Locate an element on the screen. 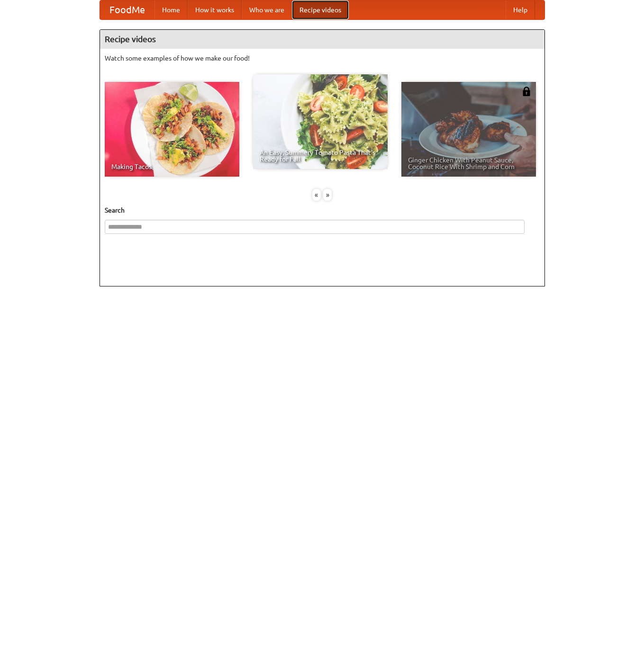  img: 483408.png is located at coordinates (526, 91).